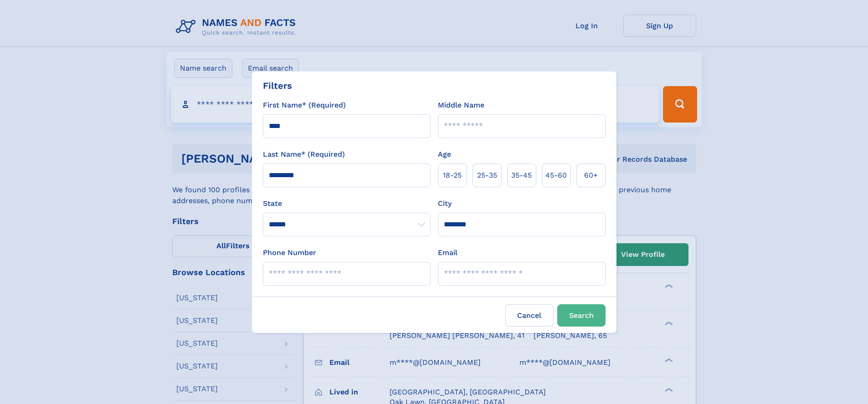  I want to click on label: Middle Name, so click(462, 105).